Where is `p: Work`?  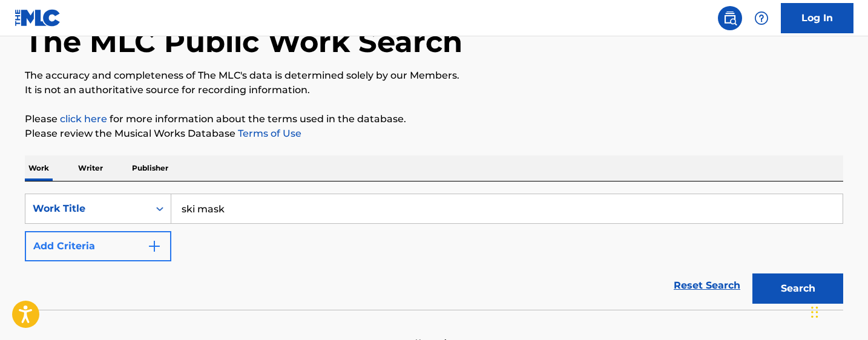
p: Work is located at coordinates (39, 168).